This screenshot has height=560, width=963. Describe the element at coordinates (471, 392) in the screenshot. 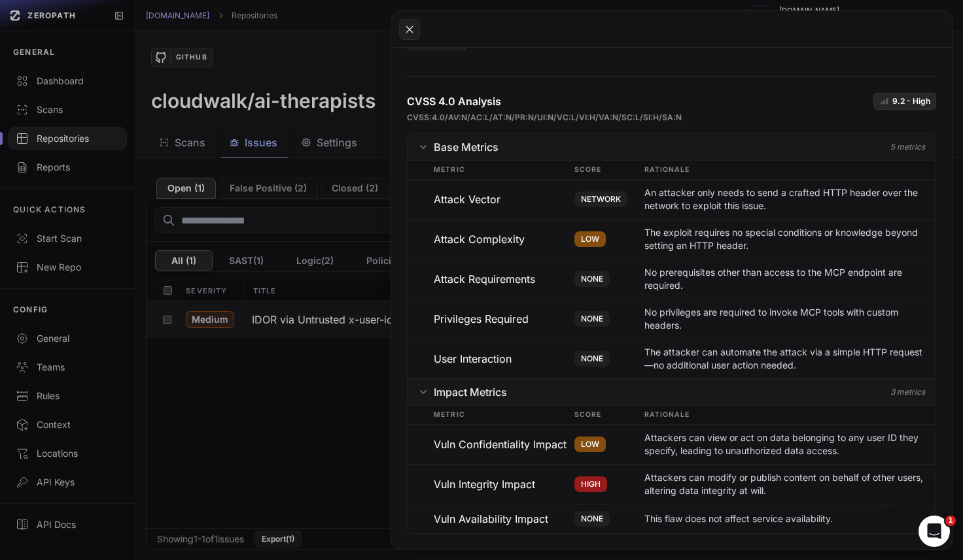

I see `span: Impact Metrics` at that location.